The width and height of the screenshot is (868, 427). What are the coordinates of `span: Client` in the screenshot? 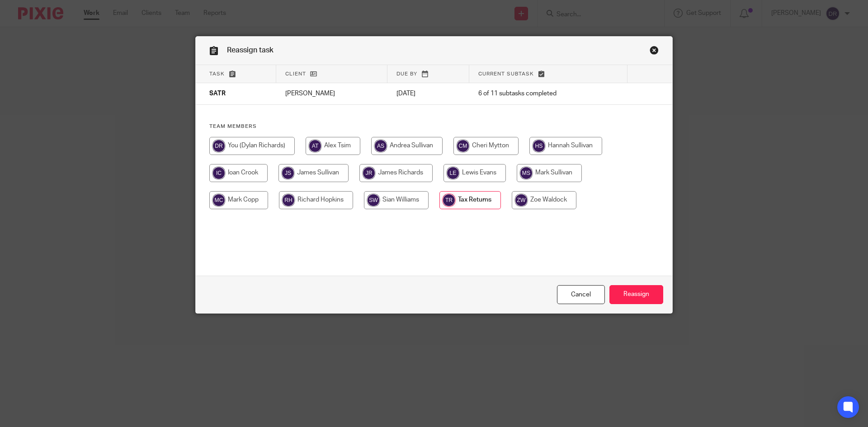 It's located at (295, 74).